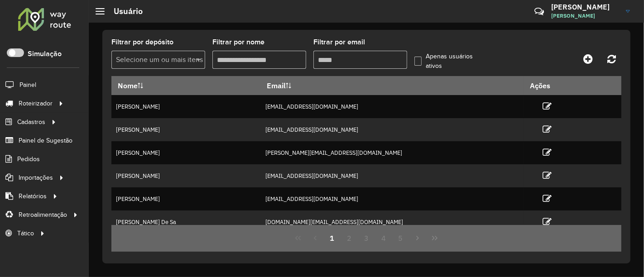 The height and width of the screenshot is (277, 644). Describe the element at coordinates (384, 238) in the screenshot. I see `button: 4` at that location.